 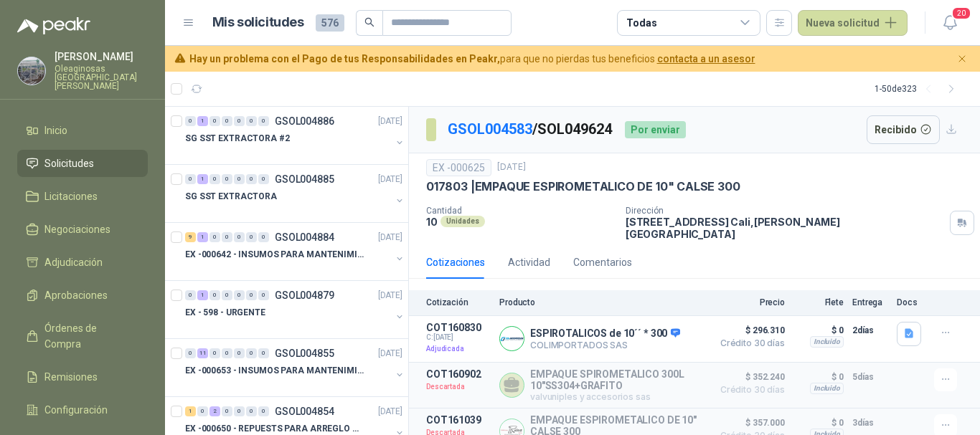 What do you see at coordinates (83, 377) in the screenshot?
I see `a: Remisiones` at bounding box center [83, 377].